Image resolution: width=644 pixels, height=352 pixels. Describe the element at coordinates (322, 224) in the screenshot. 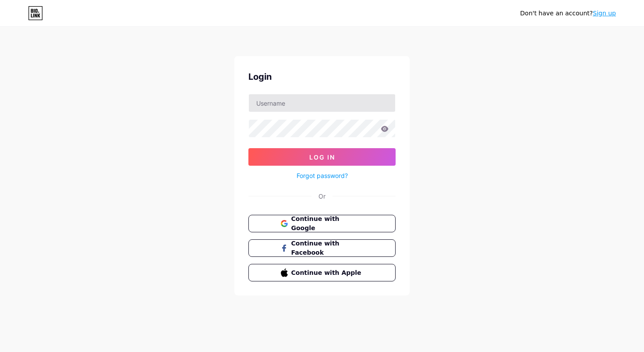

I see `a: Continue with Google` at that location.